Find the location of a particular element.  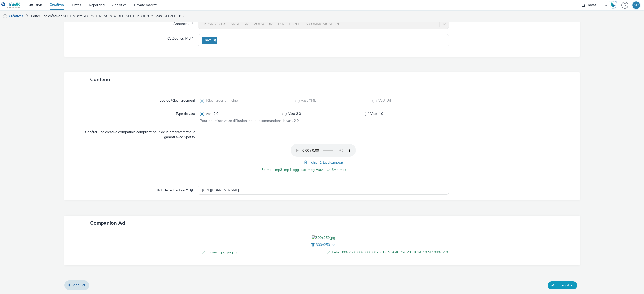

img: undefined Logo is located at coordinates (10, 5).